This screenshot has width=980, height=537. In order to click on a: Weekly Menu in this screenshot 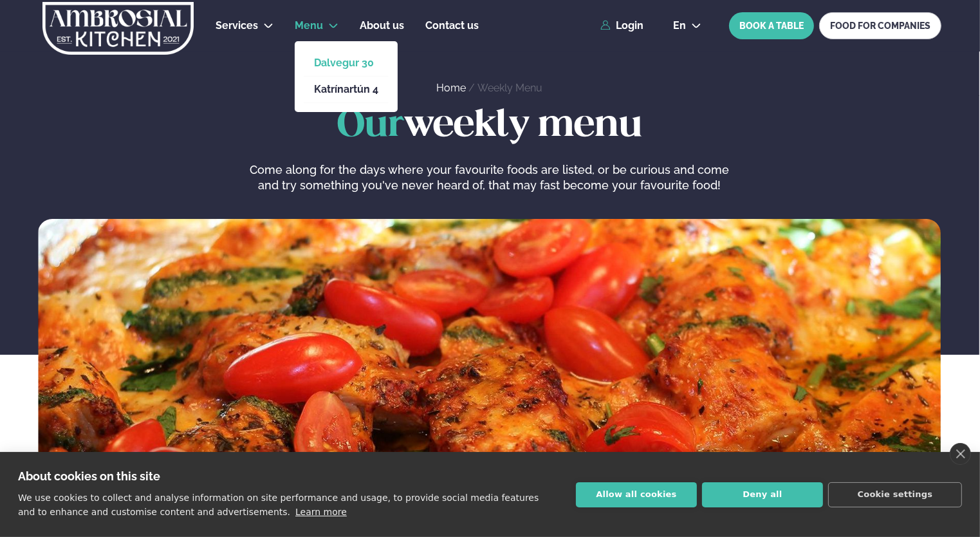, I will do `click(510, 88)`.